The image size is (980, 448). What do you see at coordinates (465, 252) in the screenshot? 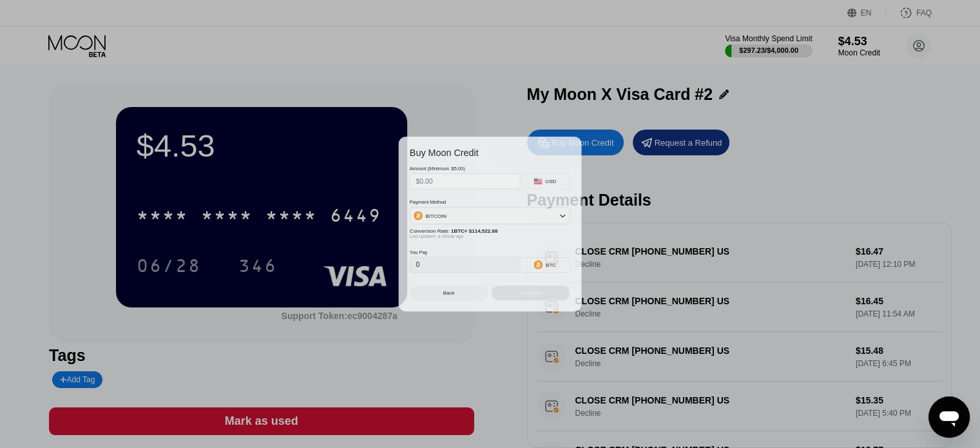
I see `div: You Pay` at bounding box center [465, 252].